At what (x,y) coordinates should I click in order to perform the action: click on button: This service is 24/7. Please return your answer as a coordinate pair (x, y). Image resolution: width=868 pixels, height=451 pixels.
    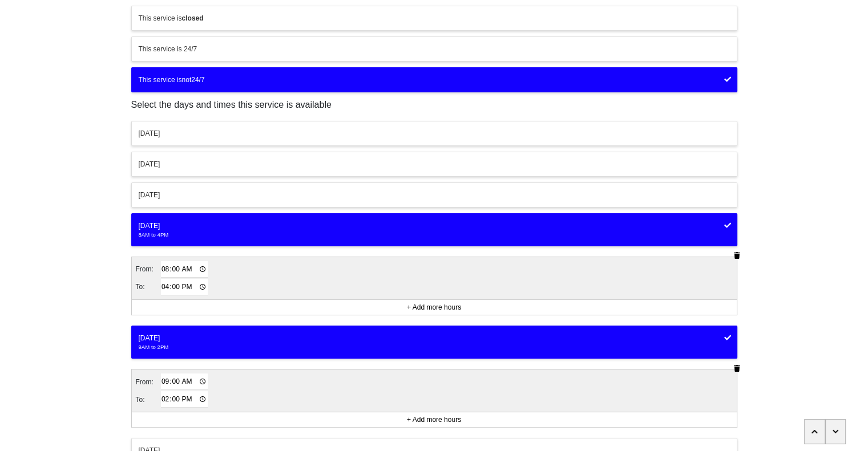
    Looking at the image, I should click on (434, 49).